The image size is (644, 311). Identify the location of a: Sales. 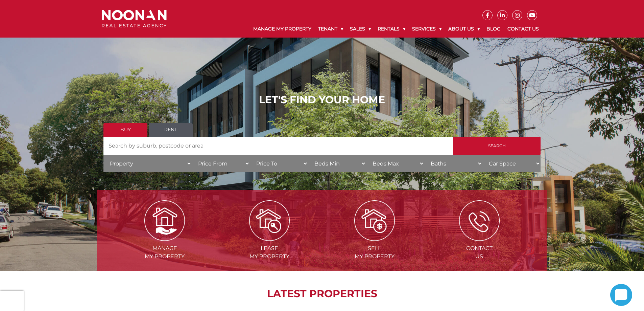
(361, 28).